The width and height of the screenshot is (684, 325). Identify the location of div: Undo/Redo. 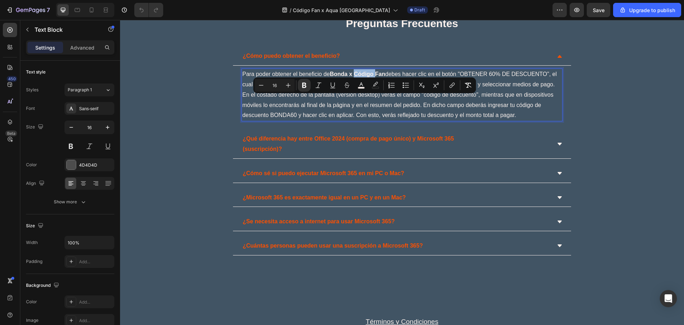
(149, 10).